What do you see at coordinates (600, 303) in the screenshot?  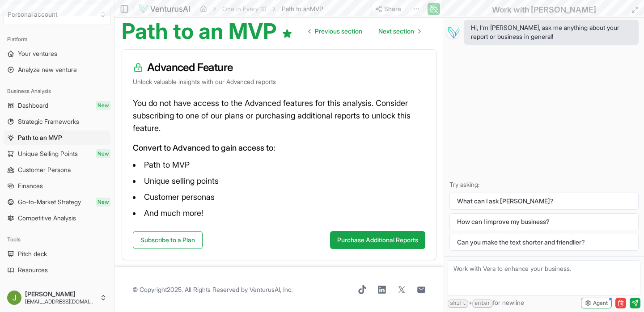 I see `span: Agent` at bounding box center [600, 303].